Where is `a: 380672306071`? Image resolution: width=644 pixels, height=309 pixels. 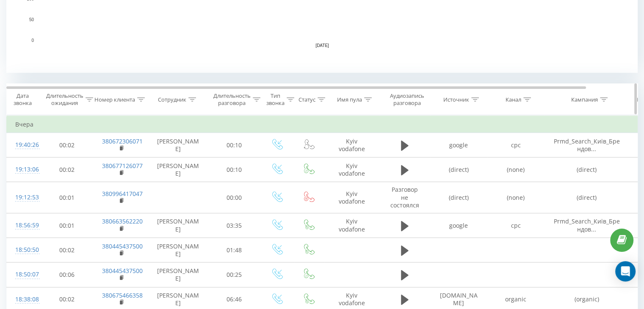 a: 380672306071 is located at coordinates (123, 141).